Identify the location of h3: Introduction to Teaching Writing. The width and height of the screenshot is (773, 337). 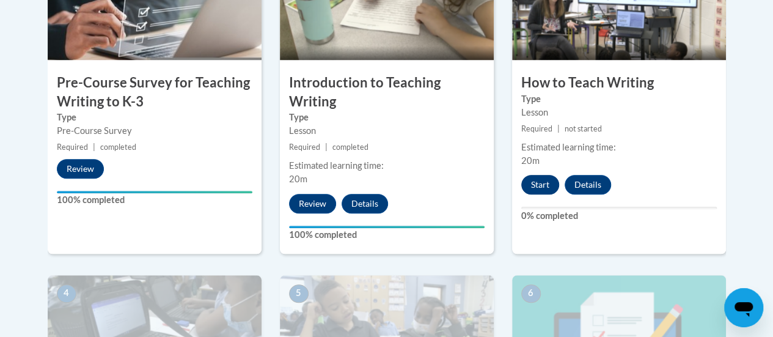
(387, 92).